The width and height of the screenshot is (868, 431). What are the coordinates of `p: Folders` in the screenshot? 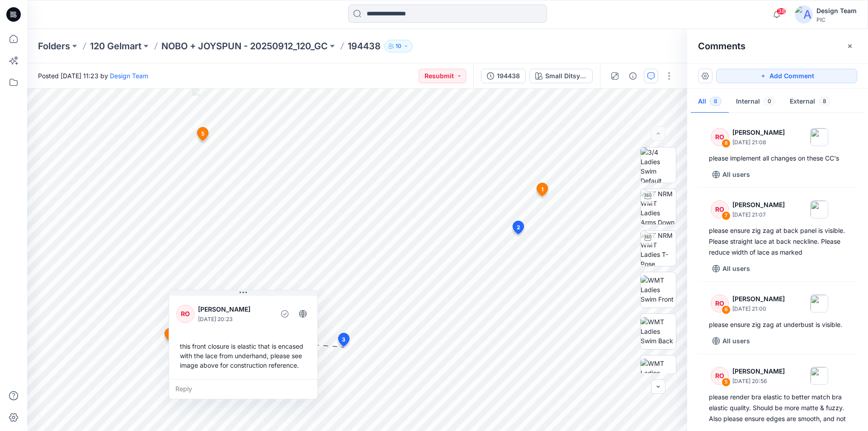 It's located at (54, 46).